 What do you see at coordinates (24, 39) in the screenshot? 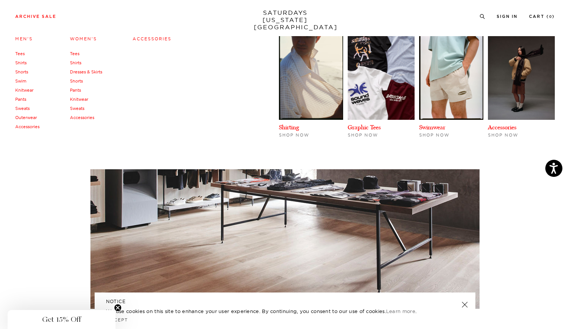
I see `a: Men's` at bounding box center [24, 39].